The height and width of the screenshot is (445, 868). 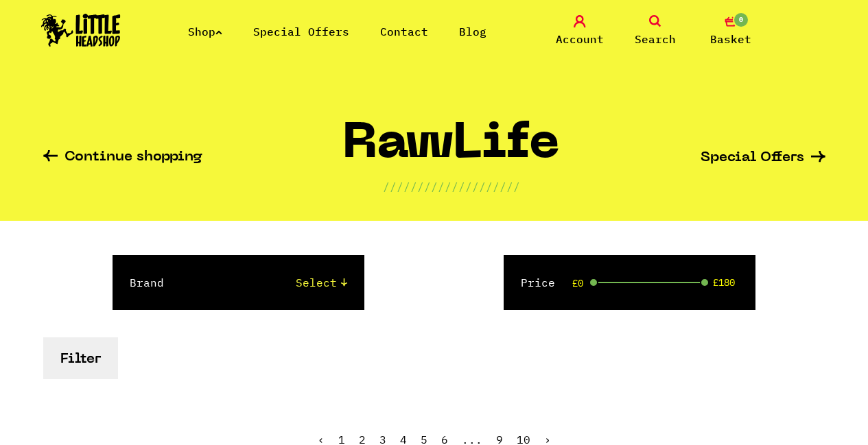 I want to click on a: 0 Basket, so click(x=731, y=31).